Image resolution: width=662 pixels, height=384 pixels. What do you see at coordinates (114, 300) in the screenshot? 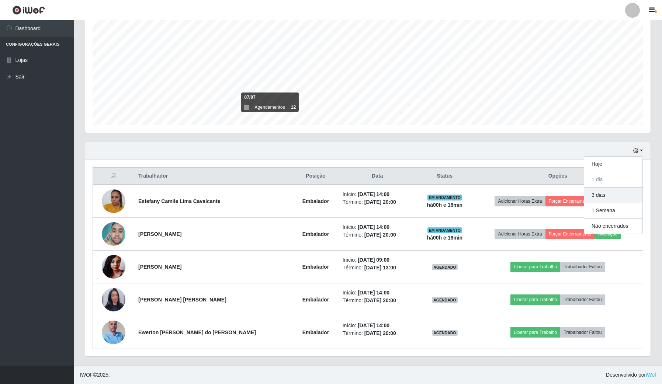
I see `img: 1743243818079.jpeg` at bounding box center [114, 300].